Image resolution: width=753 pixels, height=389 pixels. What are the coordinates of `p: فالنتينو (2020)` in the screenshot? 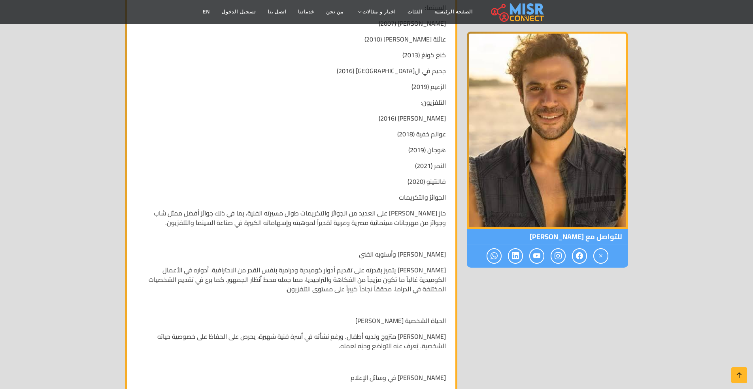 It's located at (291, 181).